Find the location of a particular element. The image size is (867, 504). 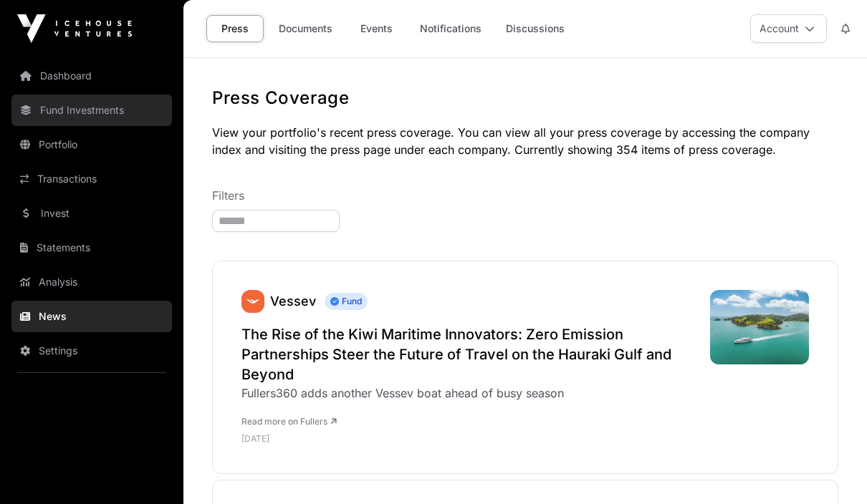

a: Press is located at coordinates (235, 28).